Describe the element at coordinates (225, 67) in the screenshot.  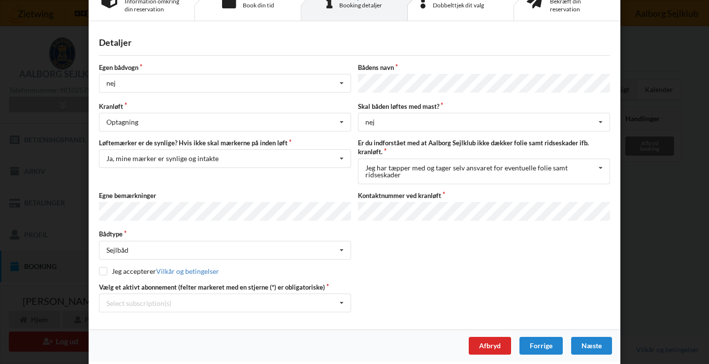
I see `label: Egen bådvogn` at that location.